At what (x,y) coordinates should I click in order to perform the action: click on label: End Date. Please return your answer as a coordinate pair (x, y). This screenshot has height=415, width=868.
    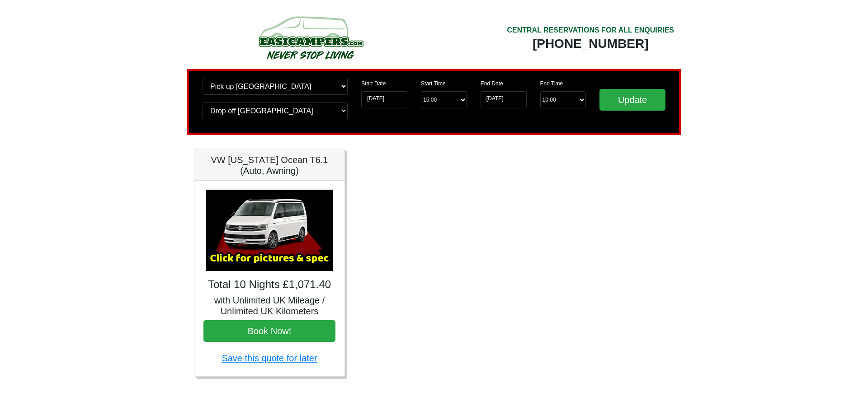
    Looking at the image, I should click on (492, 84).